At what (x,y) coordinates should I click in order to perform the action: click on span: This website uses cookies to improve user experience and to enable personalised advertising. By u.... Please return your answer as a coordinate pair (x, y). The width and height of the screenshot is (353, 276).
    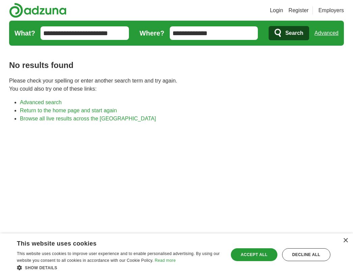
    Looking at the image, I should click on (118, 257).